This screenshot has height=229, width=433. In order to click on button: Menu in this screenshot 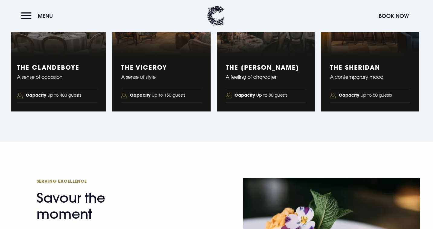, I will do `click(38, 16)`.